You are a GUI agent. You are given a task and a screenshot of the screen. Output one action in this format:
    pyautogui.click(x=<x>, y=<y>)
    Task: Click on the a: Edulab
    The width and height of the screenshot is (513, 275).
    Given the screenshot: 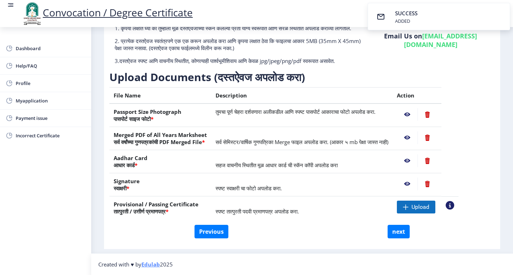 What is the action you would take?
    pyautogui.click(x=151, y=265)
    